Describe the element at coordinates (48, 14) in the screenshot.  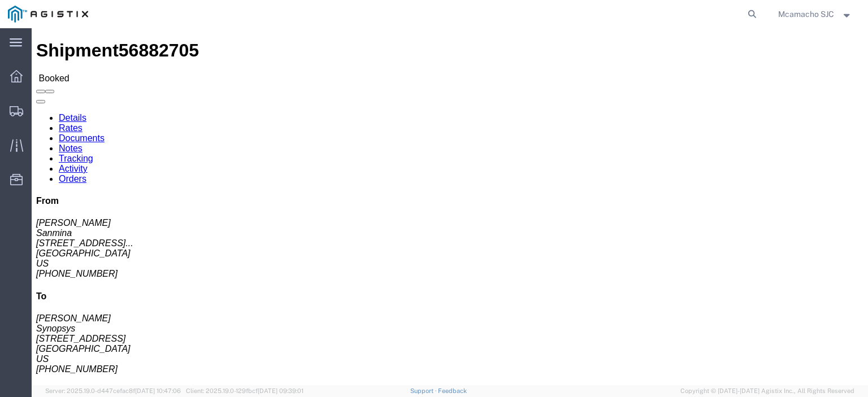
I see `img: logo` at that location.